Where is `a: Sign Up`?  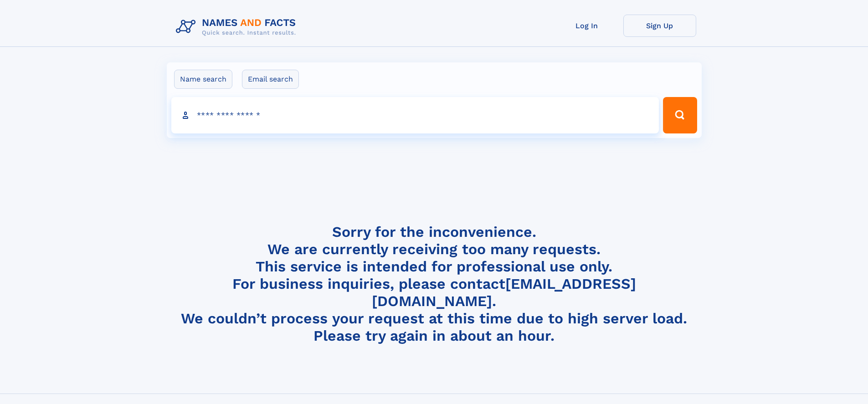
a: Sign Up is located at coordinates (660, 26).